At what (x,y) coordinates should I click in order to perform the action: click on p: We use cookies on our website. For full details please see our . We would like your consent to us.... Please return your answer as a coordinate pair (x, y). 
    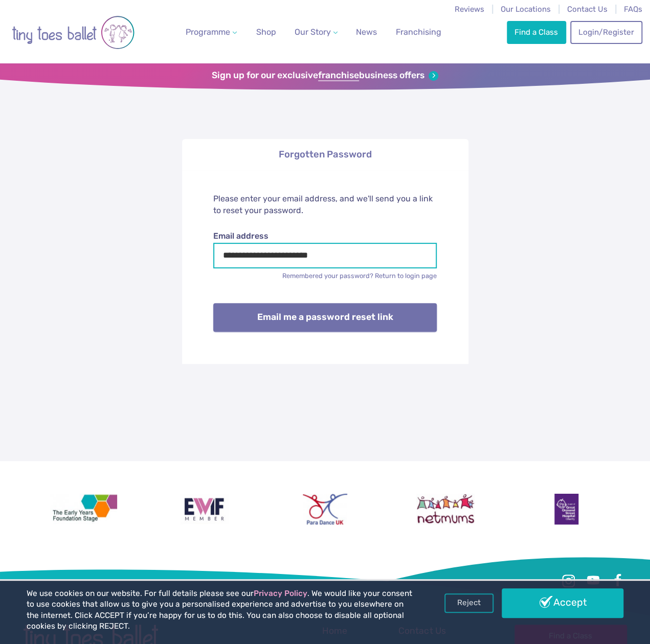
    Looking at the image, I should click on (220, 610).